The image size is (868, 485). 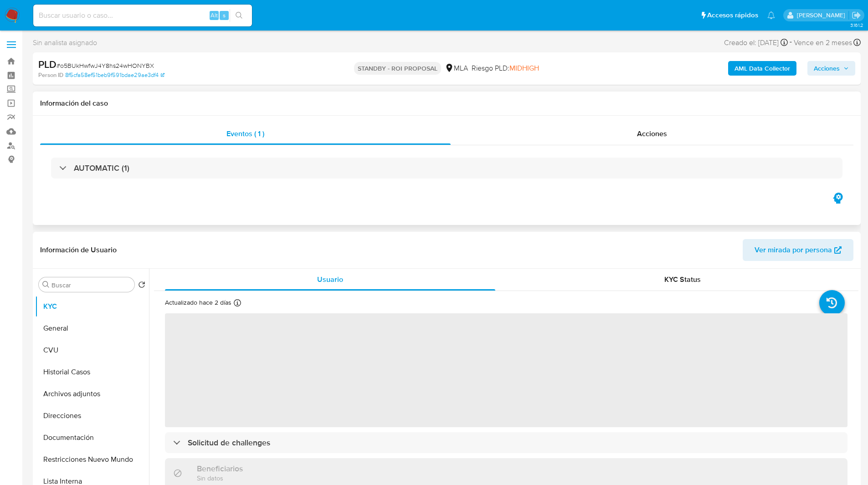 I want to click on button: Volver al orden por defecto, so click(x=142, y=286).